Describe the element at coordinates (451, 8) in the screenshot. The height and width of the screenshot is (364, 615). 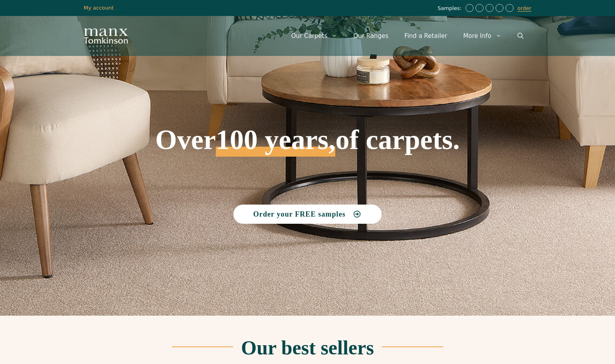
I see `span: Samples:` at that location.